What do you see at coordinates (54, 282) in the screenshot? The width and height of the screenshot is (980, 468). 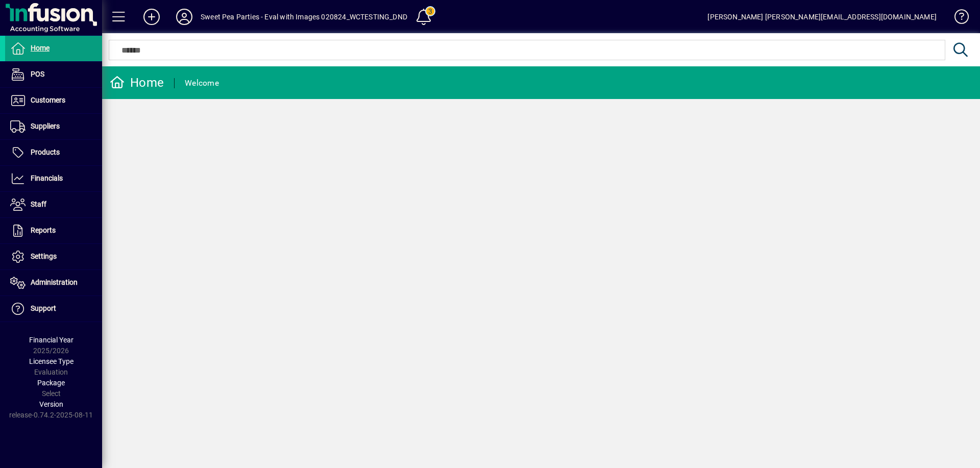 I see `span: Administration` at bounding box center [54, 282].